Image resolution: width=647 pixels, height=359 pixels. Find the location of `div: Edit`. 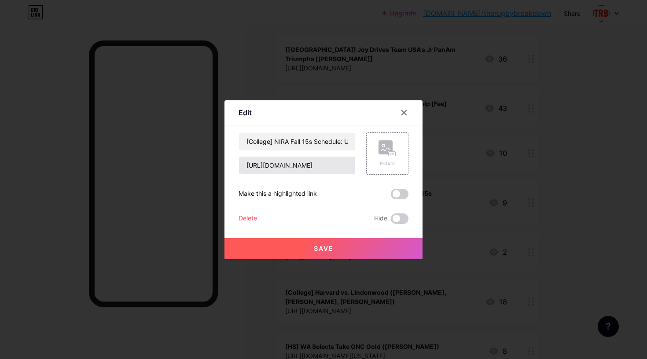

div: Edit is located at coordinates (245, 113).